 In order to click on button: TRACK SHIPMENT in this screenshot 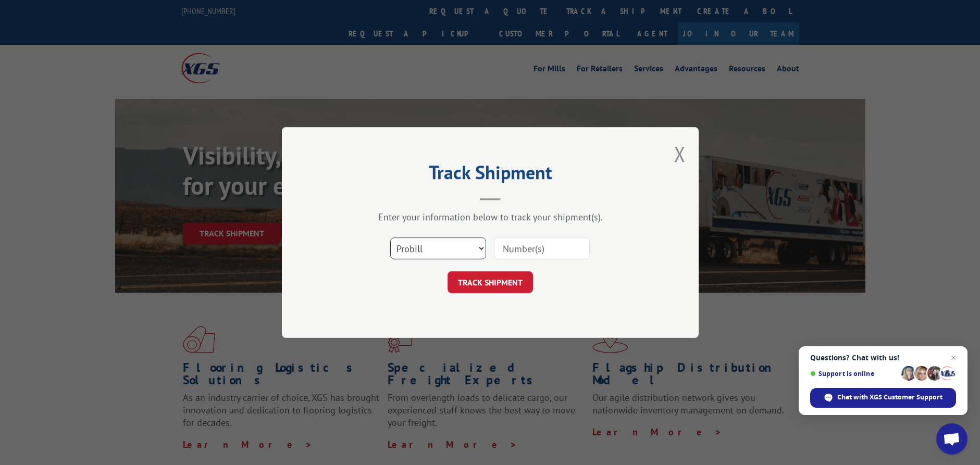, I will do `click(490, 282)`.